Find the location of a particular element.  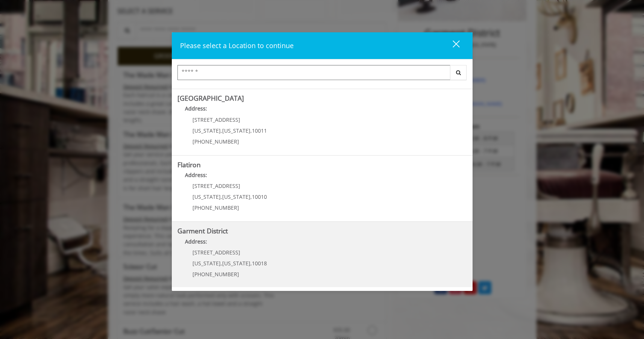

span: 10018 is located at coordinates (259, 263).